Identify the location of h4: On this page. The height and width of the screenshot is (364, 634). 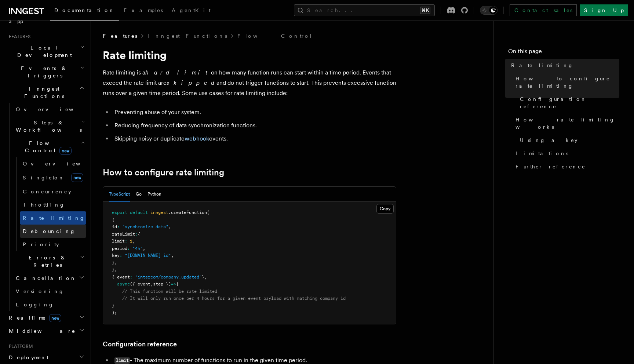
(563, 53).